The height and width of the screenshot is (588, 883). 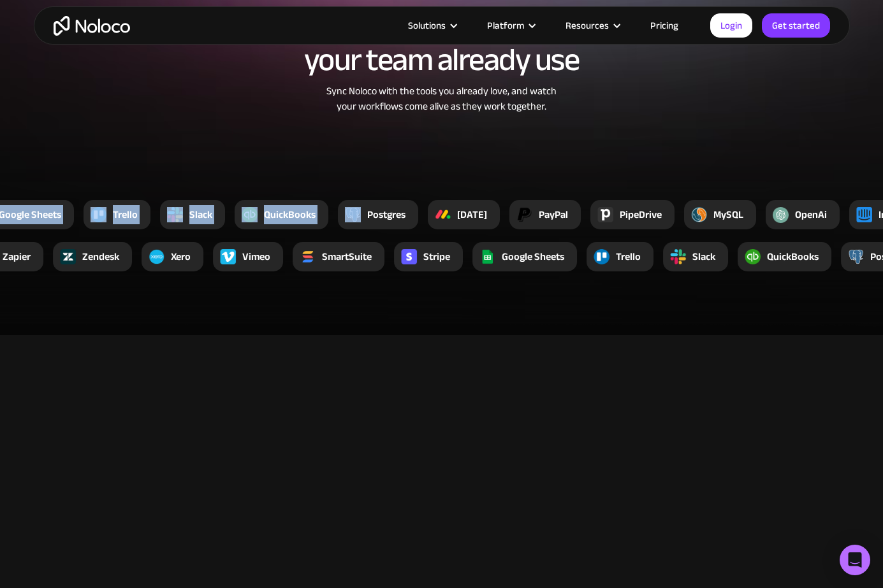 I want to click on div: Zapier, so click(x=16, y=257).